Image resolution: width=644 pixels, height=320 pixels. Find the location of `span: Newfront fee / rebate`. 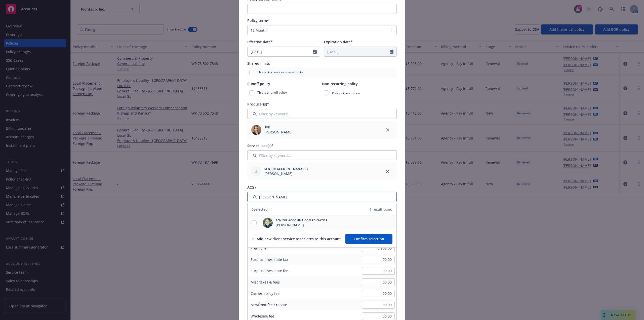

span: Newfront fee / rebate is located at coordinates (269, 305).